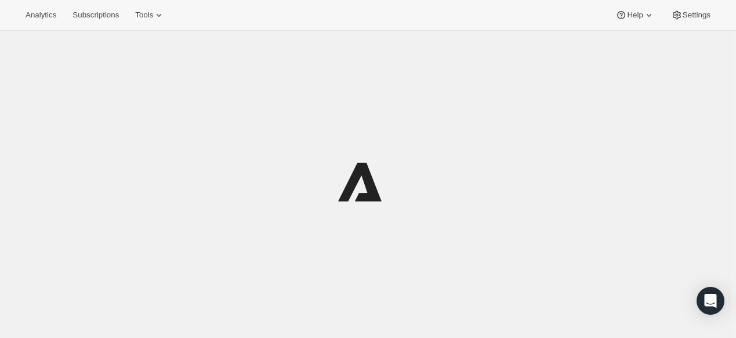 This screenshot has height=338, width=736. Describe the element at coordinates (41, 15) in the screenshot. I see `span: Analytics` at that location.